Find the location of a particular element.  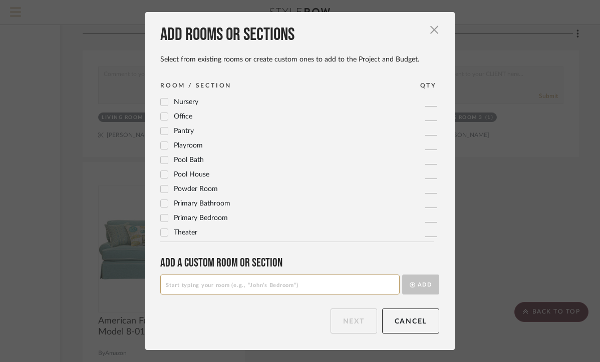

span: Pool House is located at coordinates (191, 175).